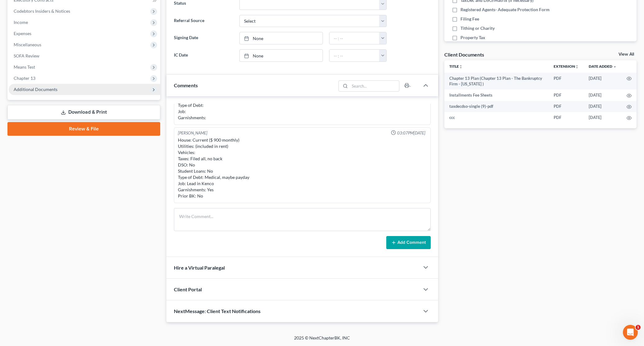  What do you see at coordinates (23, 33) in the screenshot?
I see `span: Expenses` at bounding box center [23, 33].